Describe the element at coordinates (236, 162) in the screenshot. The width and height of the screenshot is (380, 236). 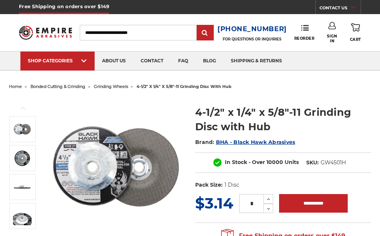
I see `span: In Stock` at that location.